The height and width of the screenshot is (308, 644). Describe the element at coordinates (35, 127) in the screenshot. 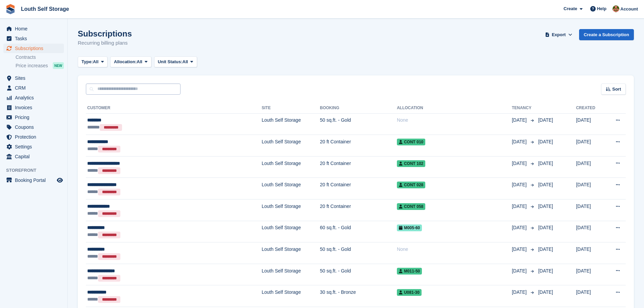

I see `span: Coupons` at that location.